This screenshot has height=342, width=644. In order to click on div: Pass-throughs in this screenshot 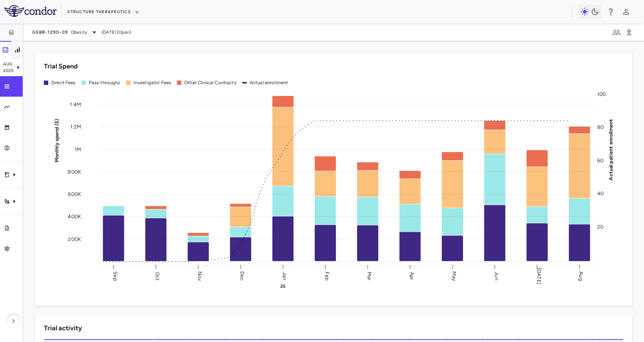, I will do `click(104, 83)`.